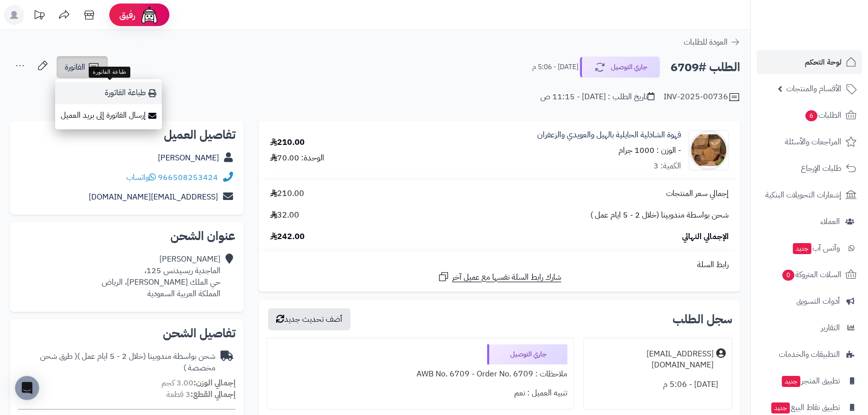 The height and width of the screenshot is (415, 868). What do you see at coordinates (214, 383) in the screenshot?
I see `strong: إجمالي الوزن:` at bounding box center [214, 383].